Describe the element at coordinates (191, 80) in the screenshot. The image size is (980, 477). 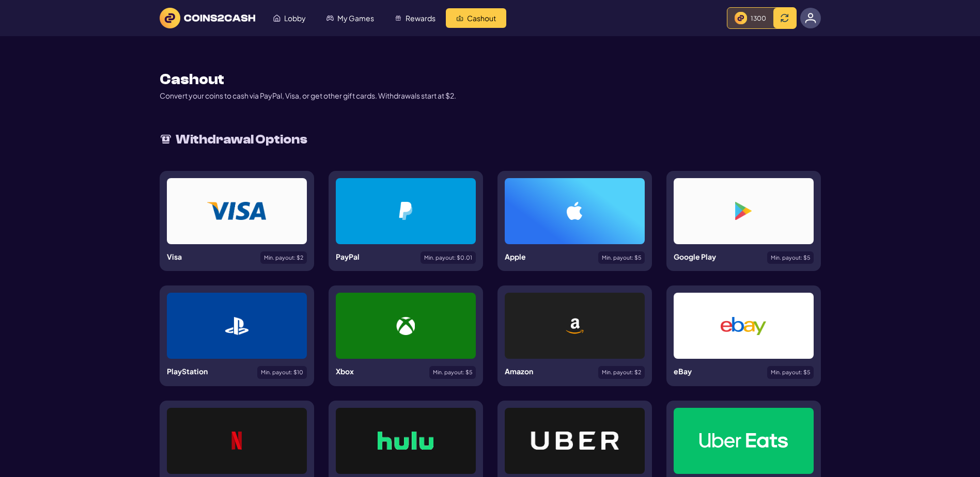
I see `h1: Cashout` at that location.